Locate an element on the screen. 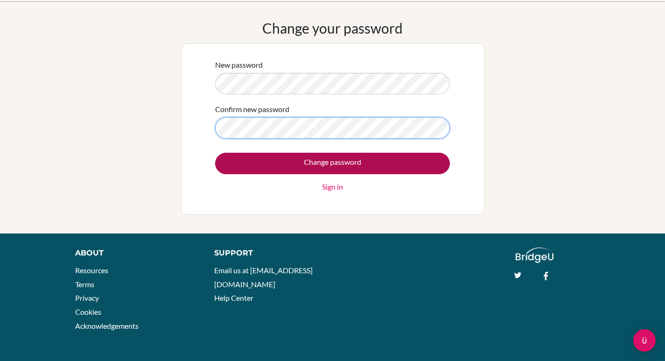 This screenshot has width=665, height=361. a: Terms is located at coordinates (85, 284).